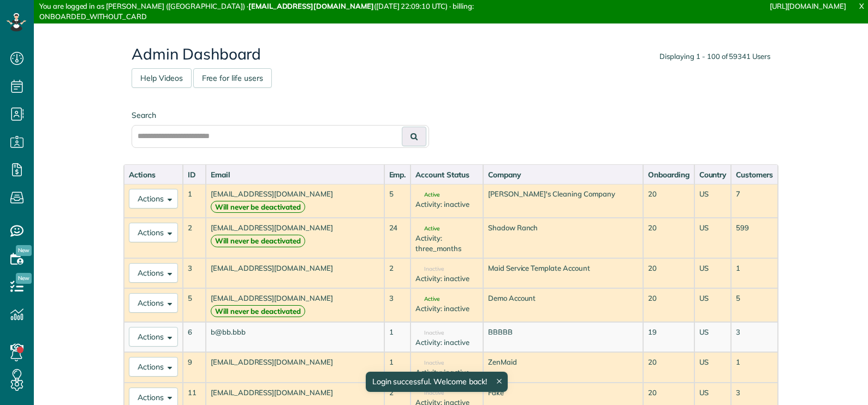 The height and width of the screenshot is (405, 868). Describe the element at coordinates (194, 337) in the screenshot. I see `td: 6` at that location.